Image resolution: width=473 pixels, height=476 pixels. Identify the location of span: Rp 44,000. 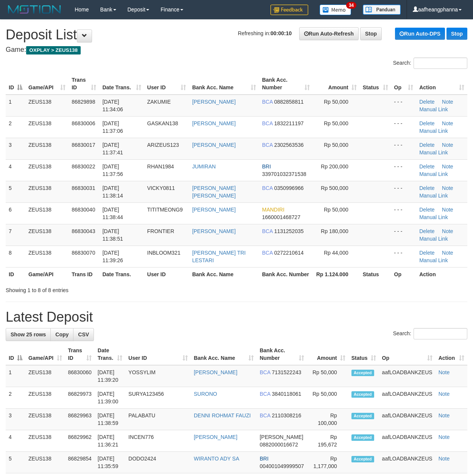
(336, 253).